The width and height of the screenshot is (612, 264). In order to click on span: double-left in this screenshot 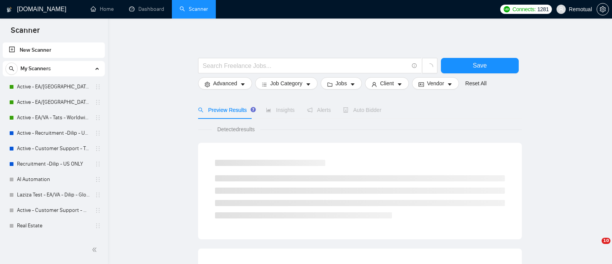, I will do `click(96, 249)`.